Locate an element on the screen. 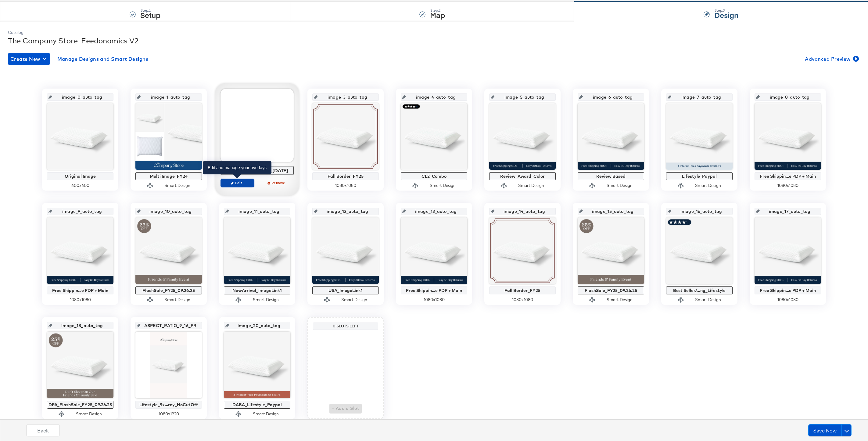 The width and height of the screenshot is (868, 441). span: Advanced Preview is located at coordinates (831, 59).